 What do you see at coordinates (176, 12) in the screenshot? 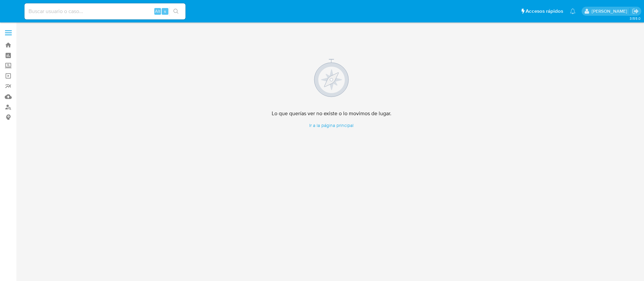
I see `button: search-icon` at bounding box center [176, 12].